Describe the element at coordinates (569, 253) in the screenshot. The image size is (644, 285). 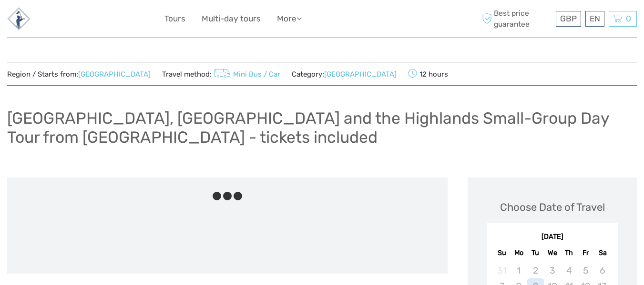
I see `div: Th` at that location.